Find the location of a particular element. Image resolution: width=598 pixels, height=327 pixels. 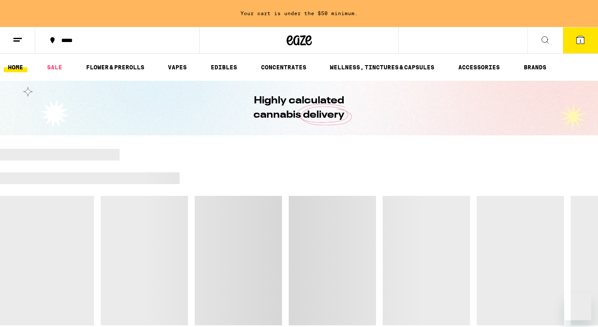

a: WELLNESS, TINCTURES & CAPSULES is located at coordinates (382, 67).